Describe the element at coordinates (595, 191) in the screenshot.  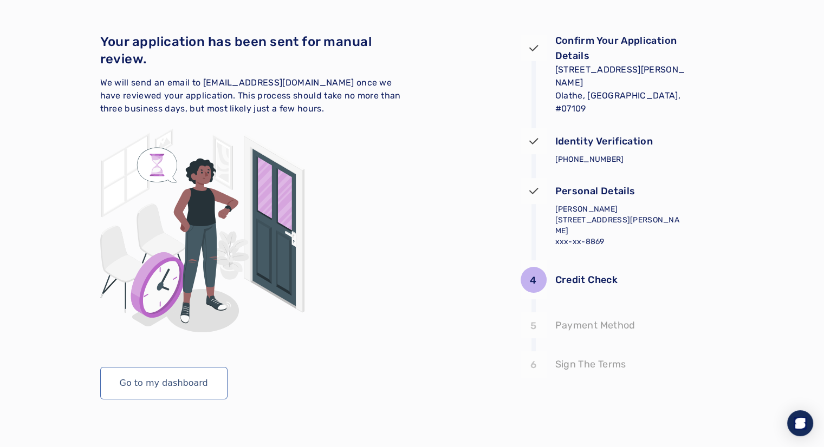
I see `p: Personal Details` at that location.